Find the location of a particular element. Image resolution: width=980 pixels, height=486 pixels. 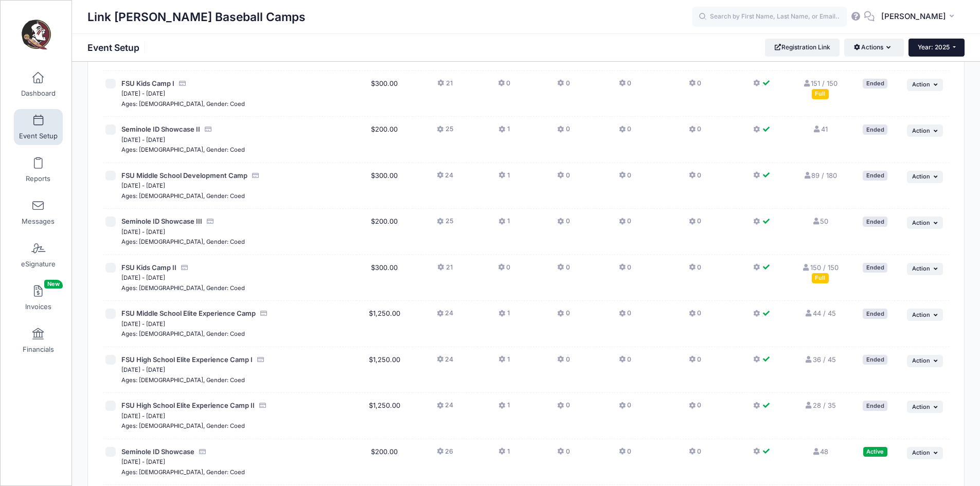

h1: Event Setup is located at coordinates (117, 47).